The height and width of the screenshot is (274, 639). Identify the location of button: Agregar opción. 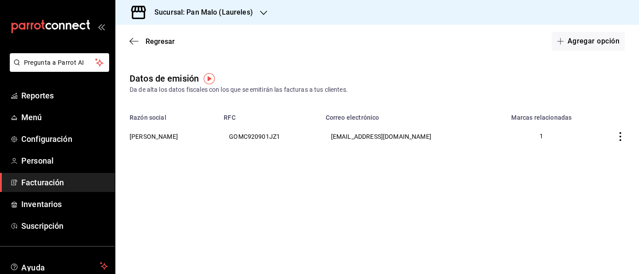
(588, 41).